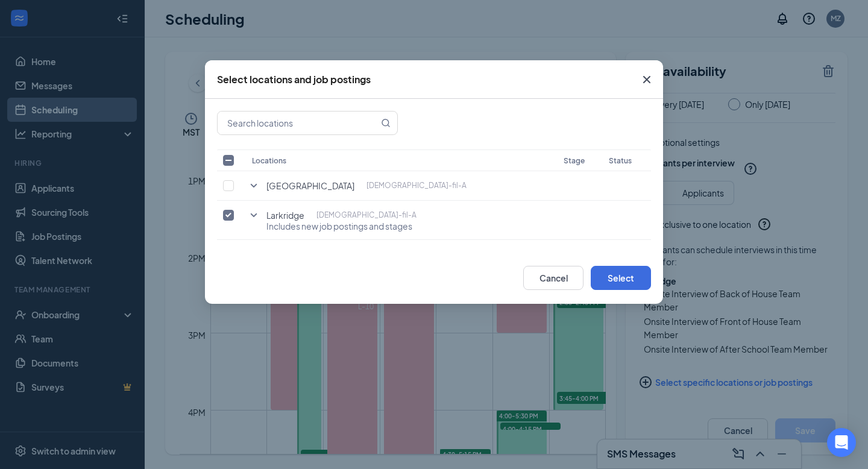  Describe the element at coordinates (580, 161) in the screenshot. I see `th: Stage` at that location.